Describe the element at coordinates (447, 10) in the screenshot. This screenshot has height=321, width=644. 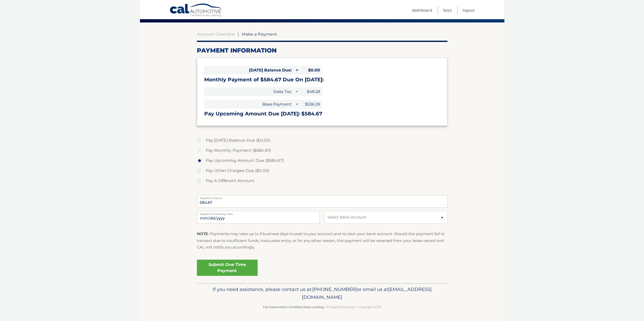
I see `a: FAQ's` at that location.